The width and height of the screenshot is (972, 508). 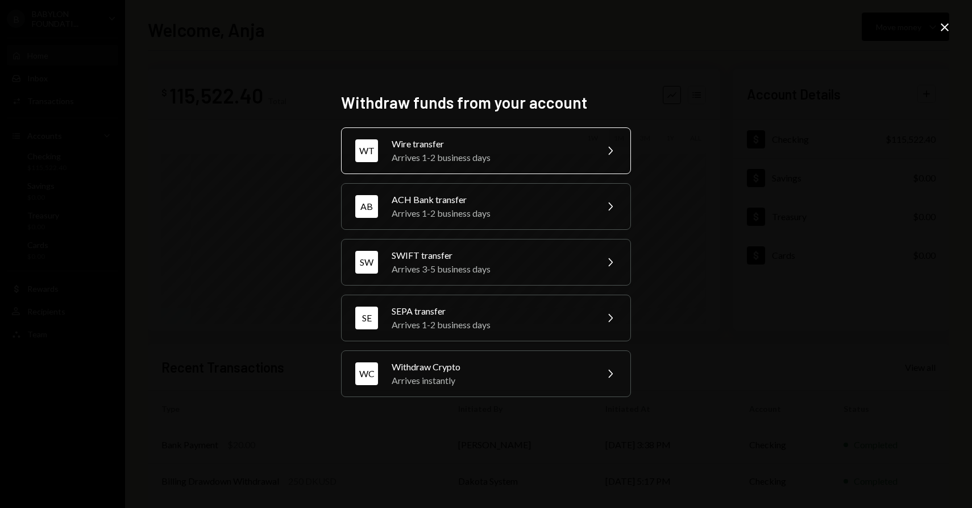 What do you see at coordinates (486, 206) in the screenshot?
I see `button: ABACH Bank transferArrives 1-2 business days` at bounding box center [486, 206].